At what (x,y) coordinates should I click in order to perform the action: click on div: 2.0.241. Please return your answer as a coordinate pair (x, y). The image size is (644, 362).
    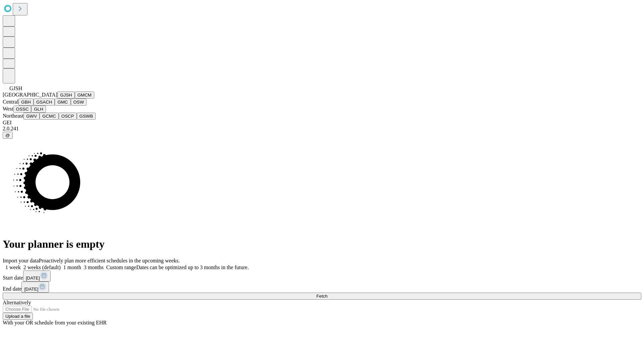
    Looking at the image, I should click on (322, 129).